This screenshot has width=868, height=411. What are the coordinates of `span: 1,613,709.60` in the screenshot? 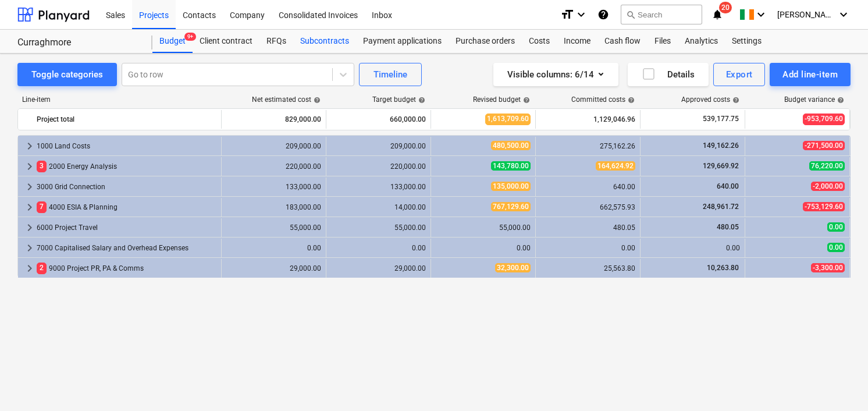 It's located at (507, 119).